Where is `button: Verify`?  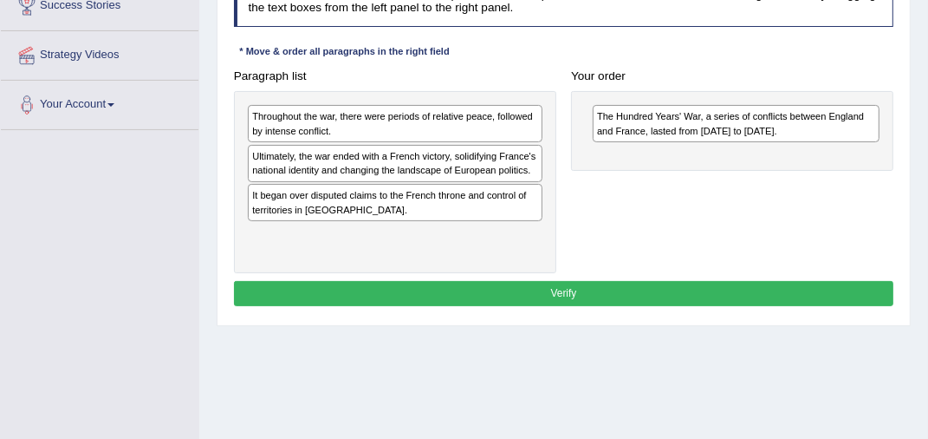 button: Verify is located at coordinates (564, 293).